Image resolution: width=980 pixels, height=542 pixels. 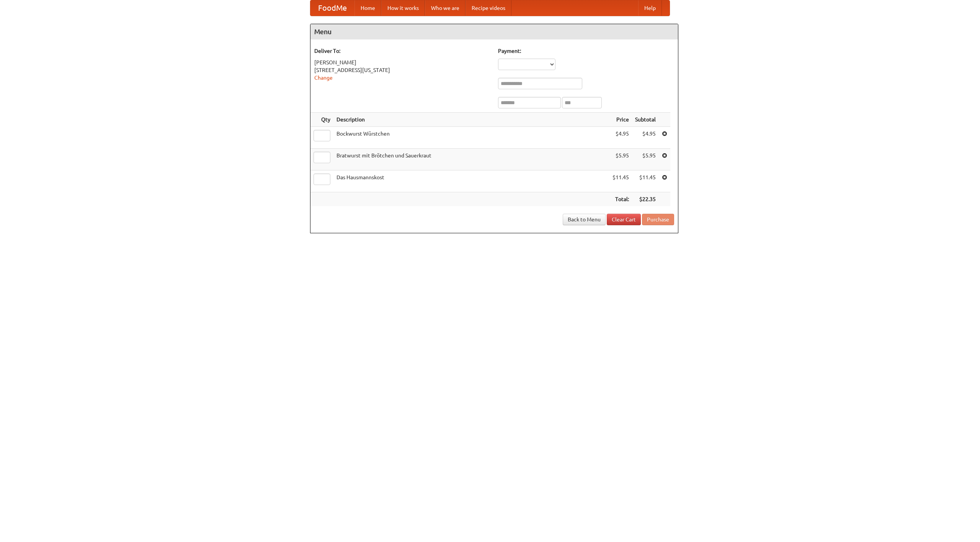 What do you see at coordinates (624, 219) in the screenshot?
I see `a: Clear Cart` at bounding box center [624, 219].